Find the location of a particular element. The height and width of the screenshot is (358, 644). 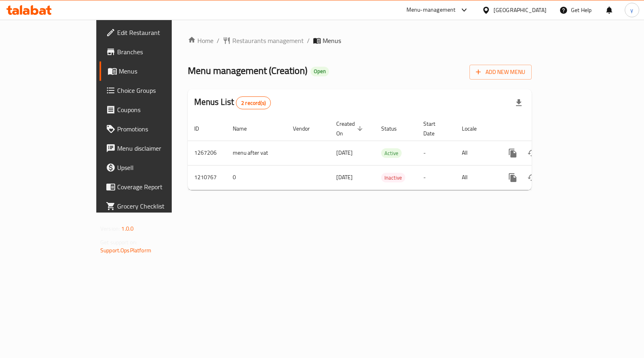

span: y is located at coordinates (631, 10).